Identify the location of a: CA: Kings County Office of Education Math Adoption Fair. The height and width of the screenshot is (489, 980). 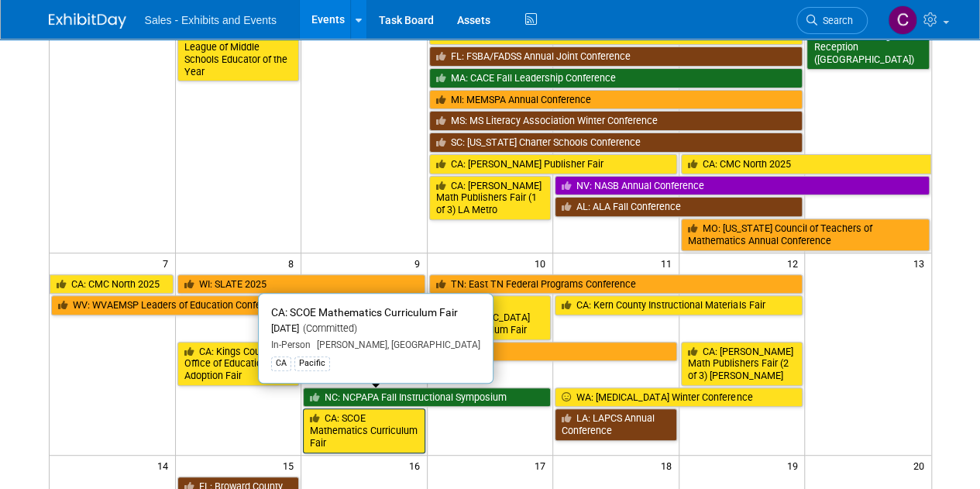
(238, 364).